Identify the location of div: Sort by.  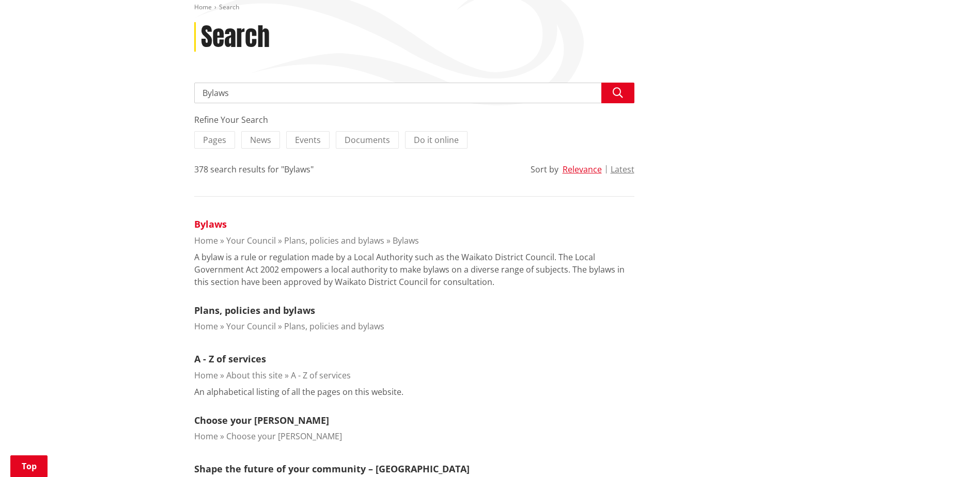
(544, 169).